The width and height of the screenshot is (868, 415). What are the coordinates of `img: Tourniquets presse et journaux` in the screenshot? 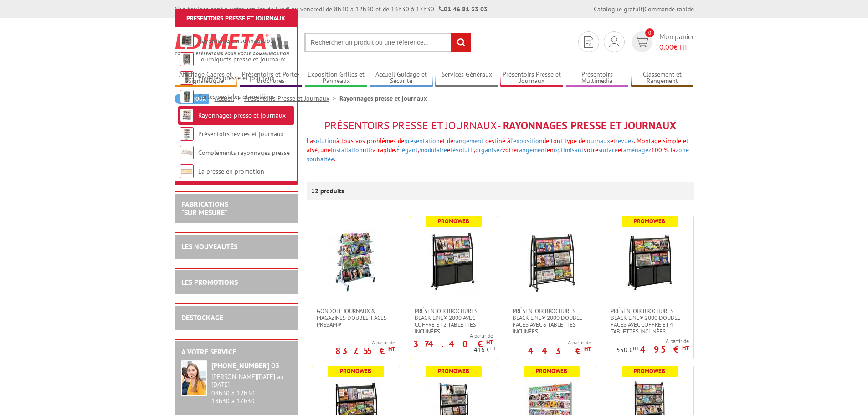 It's located at (187, 59).